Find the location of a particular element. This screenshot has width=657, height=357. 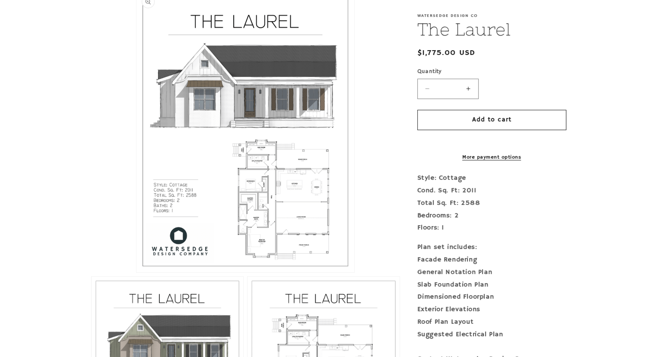

span: $1,775.00 USD is located at coordinates (446, 53).